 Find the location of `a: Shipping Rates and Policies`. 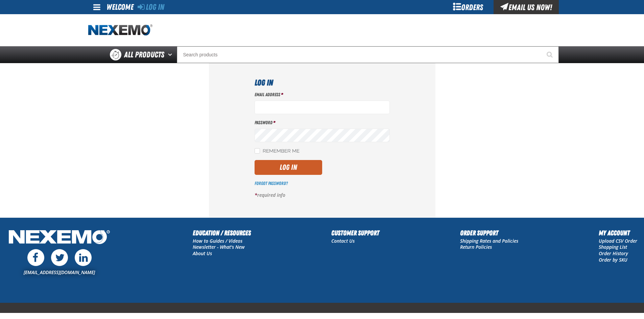

a: Shipping Rates and Policies is located at coordinates (489, 241).